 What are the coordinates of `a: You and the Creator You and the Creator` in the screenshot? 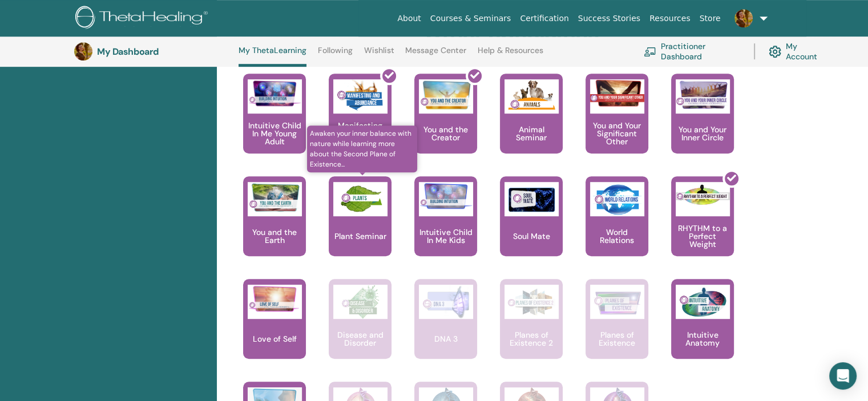 It's located at (446, 125).